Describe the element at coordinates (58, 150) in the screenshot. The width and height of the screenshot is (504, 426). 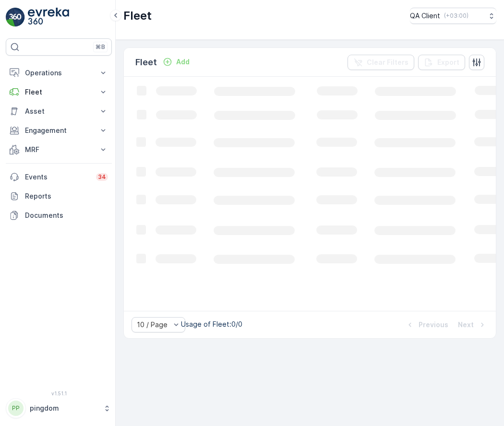
I see `p: MRF` at that location.